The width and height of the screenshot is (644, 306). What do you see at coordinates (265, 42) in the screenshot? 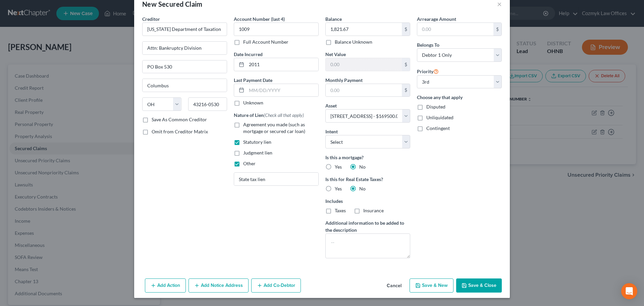
I see `label: Full Account Number` at bounding box center [265, 42].